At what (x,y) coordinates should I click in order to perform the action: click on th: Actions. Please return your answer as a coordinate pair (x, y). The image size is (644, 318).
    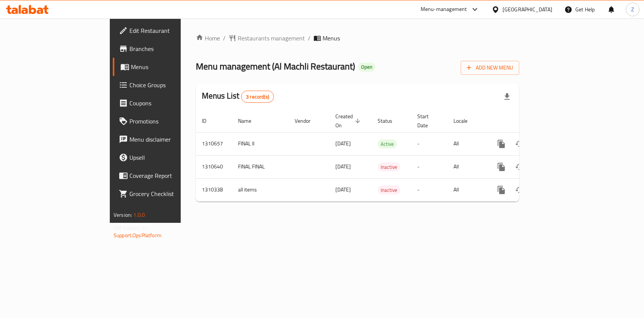
    Looking at the image, I should click on (529, 121).